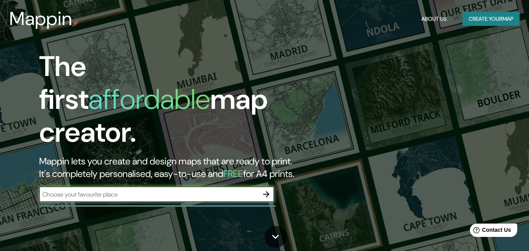 The height and width of the screenshot is (251, 529). I want to click on span: Contact Us, so click(37, 9).